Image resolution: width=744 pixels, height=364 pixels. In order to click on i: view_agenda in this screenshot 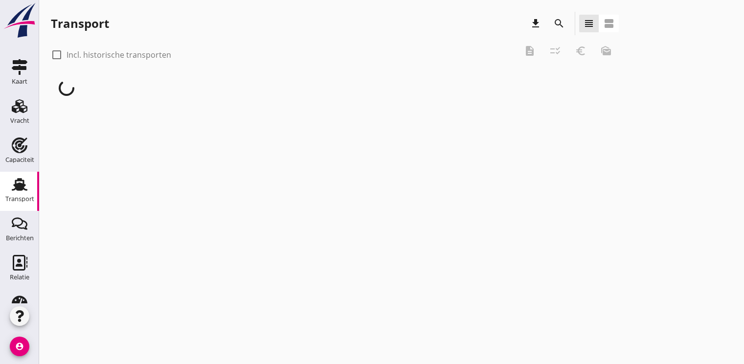, I will do `click(609, 23)`.